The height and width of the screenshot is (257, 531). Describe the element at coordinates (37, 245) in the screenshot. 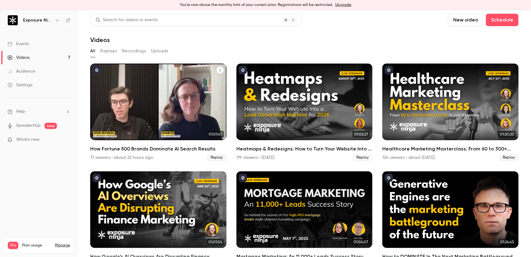

I see `span: Plan usage` at that location.